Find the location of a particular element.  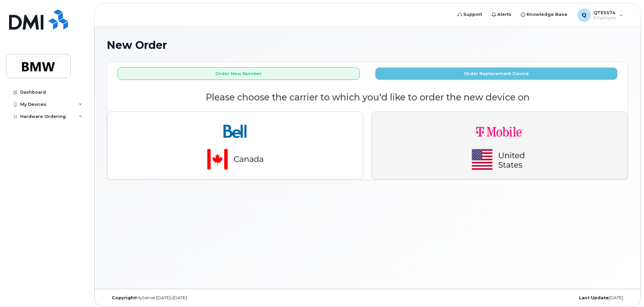

h2: Please choose the carrier to which you'd like to order the new device on is located at coordinates (367, 97).